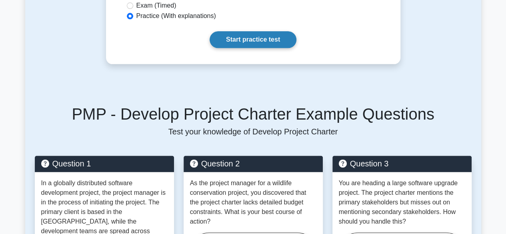 Image resolution: width=506 pixels, height=234 pixels. What do you see at coordinates (176, 16) in the screenshot?
I see `label: Practice (With explanations)` at bounding box center [176, 16].